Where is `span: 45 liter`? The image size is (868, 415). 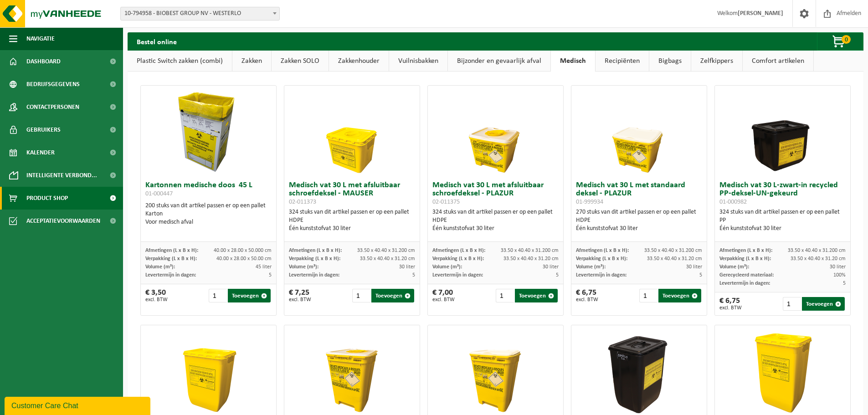
span: 45 liter is located at coordinates (263, 267).